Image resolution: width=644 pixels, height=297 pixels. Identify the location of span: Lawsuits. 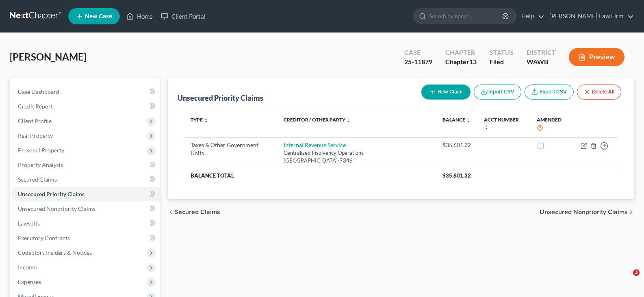
(29, 223).